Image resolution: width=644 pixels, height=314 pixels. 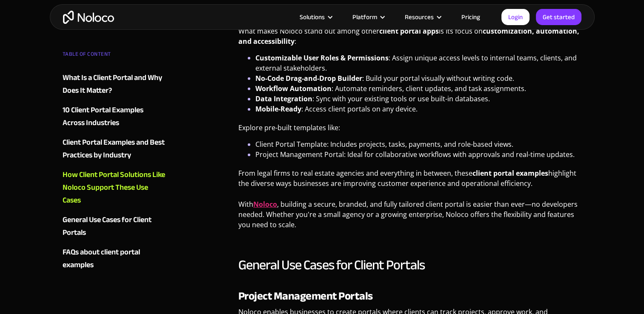 I want to click on p: With , building a secure, branded, and fully tailored client portal is easier than ever—no develo..., so click(x=410, y=218).